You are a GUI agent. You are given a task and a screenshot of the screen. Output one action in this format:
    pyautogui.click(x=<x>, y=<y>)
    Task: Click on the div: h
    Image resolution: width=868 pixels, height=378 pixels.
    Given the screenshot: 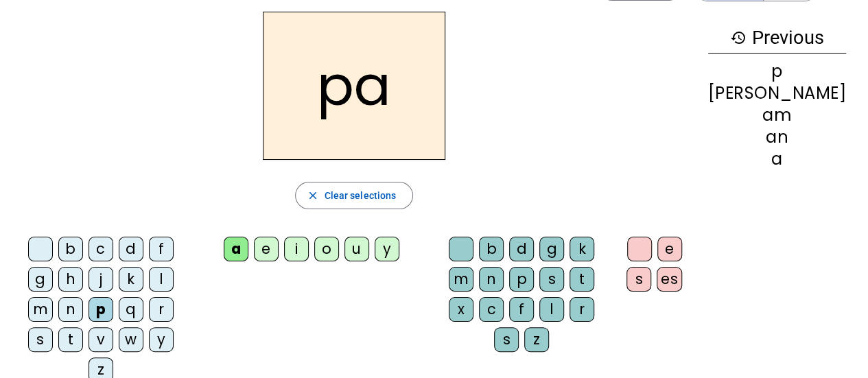 What is the action you would take?
    pyautogui.click(x=70, y=279)
    